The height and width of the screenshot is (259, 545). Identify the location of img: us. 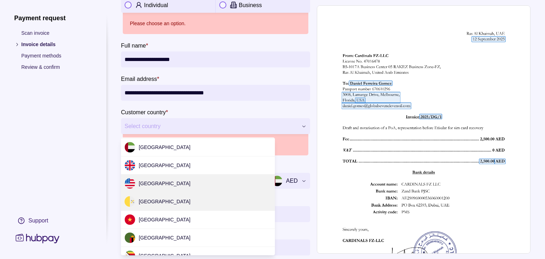
(130, 183).